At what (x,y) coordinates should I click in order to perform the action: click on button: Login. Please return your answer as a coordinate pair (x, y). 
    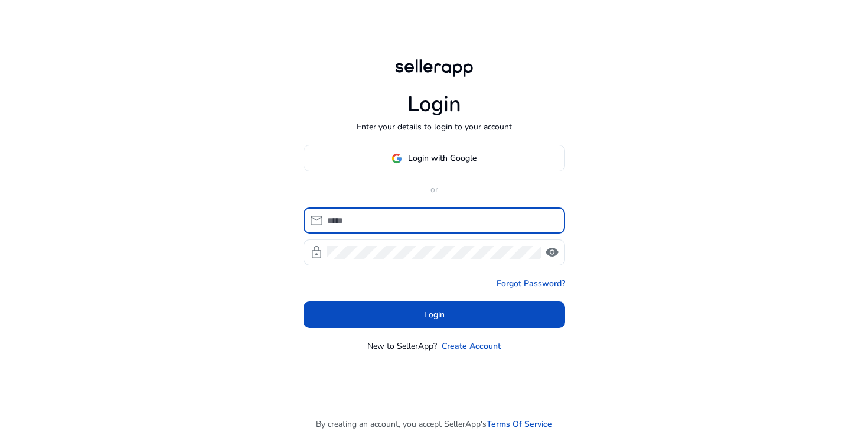
    Looking at the image, I should click on (434, 314).